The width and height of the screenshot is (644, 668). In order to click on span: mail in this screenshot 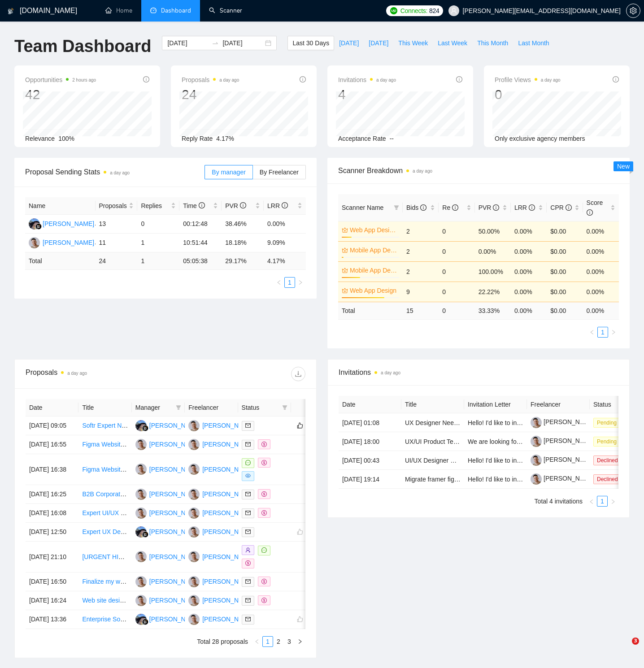, I will do `click(248, 512)`.